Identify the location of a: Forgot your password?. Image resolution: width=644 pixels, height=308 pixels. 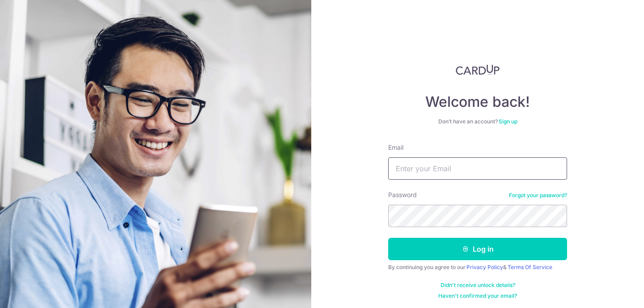
(539, 196).